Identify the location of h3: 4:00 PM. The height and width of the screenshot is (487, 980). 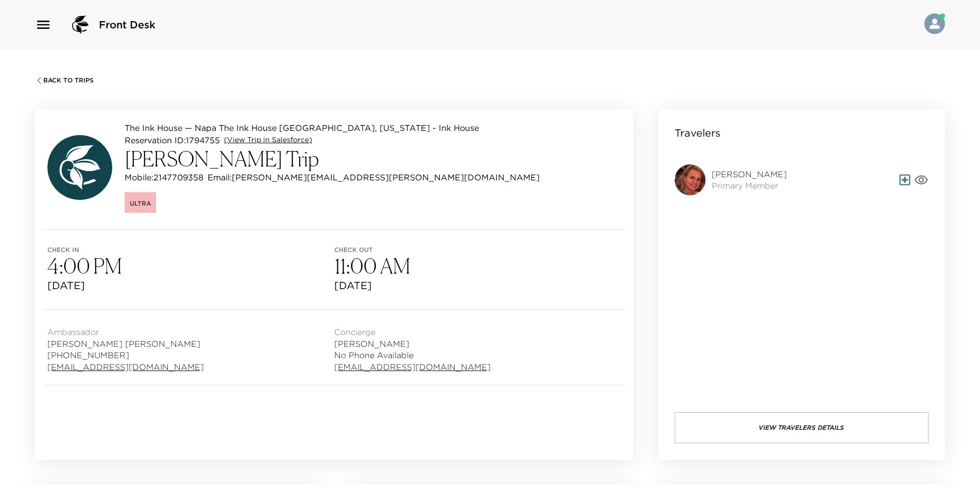
(190, 265).